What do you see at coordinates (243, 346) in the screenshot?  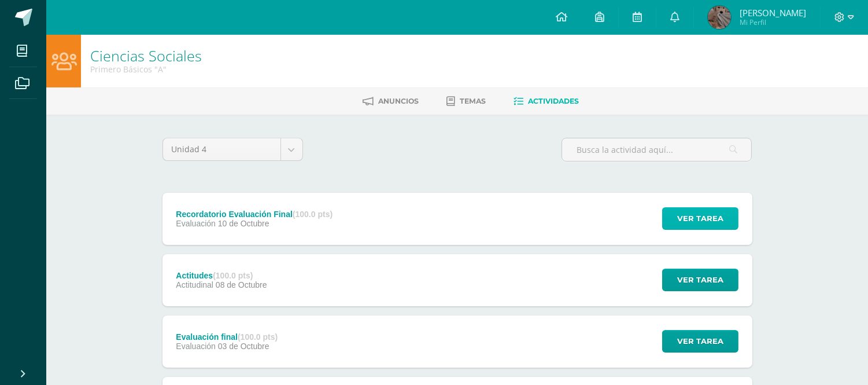 I see `span: 03 de Octubre` at bounding box center [243, 346].